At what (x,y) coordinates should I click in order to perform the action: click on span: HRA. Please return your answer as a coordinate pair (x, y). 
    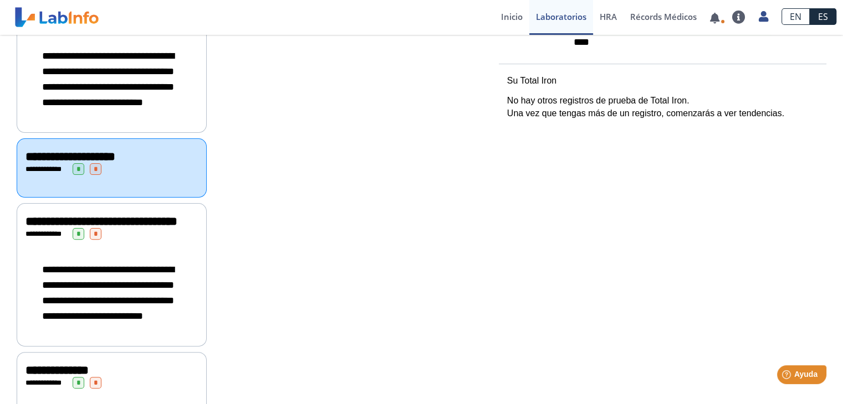
    Looking at the image, I should click on (608, 17).